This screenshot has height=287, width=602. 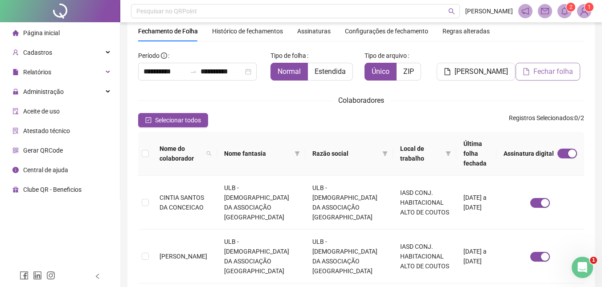 What do you see at coordinates (584, 11) in the screenshot?
I see `img: 65800` at bounding box center [584, 11].